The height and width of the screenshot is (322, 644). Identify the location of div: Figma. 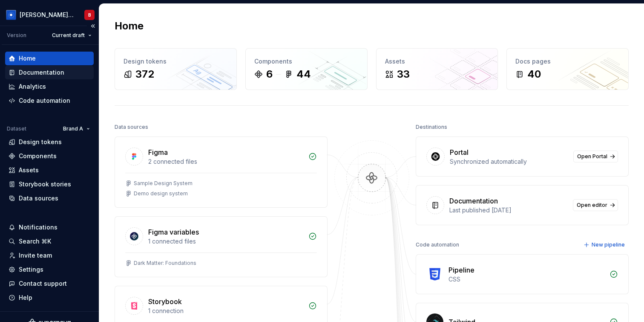
(158, 152).